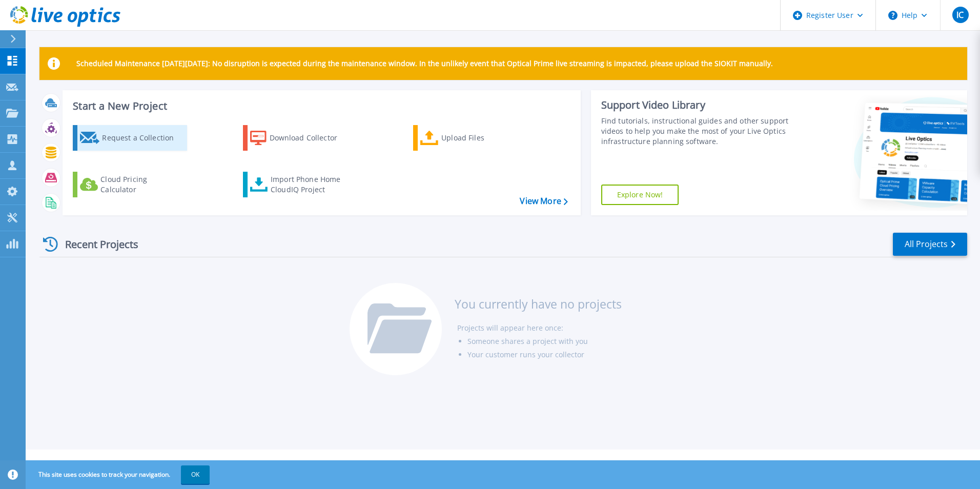  I want to click on div: Support Video Library, so click(697, 105).